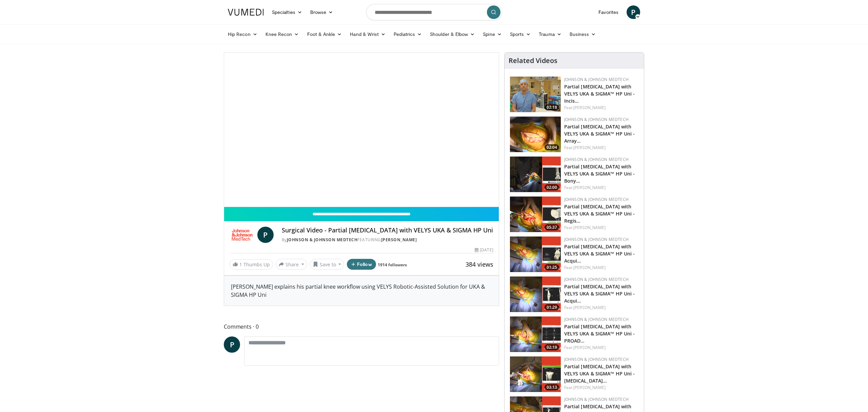 The height and width of the screenshot is (412, 868). Describe the element at coordinates (241, 265) in the screenshot. I see `span: 1` at that location.